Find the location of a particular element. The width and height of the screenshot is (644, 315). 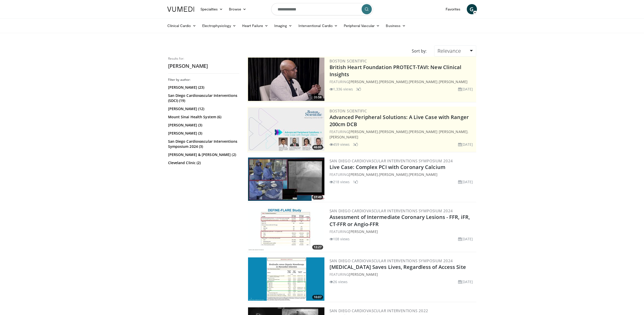

a: Browse is located at coordinates (238, 9).